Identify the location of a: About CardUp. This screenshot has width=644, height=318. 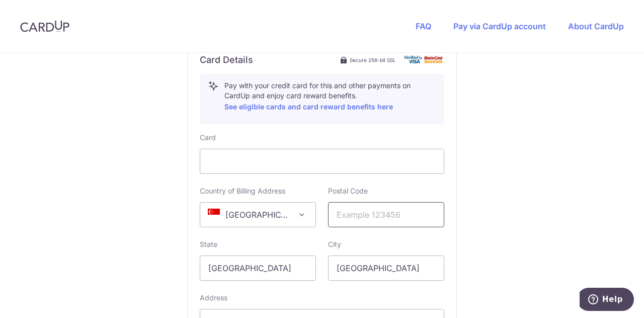
(596, 27).